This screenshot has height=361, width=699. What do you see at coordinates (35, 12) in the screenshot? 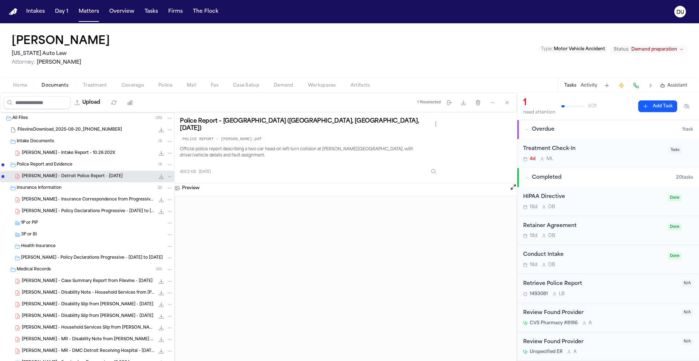
I see `button: Intakes` at bounding box center [35, 12].